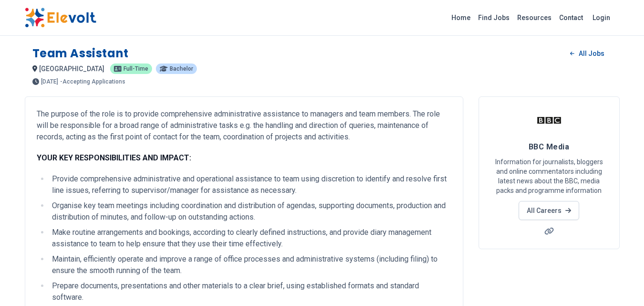 This screenshot has width=644, height=306. Describe the element at coordinates (250, 292) in the screenshot. I see `li: Prepare documents, presentations and other materials to a clear brief, using established formats ...` at that location.